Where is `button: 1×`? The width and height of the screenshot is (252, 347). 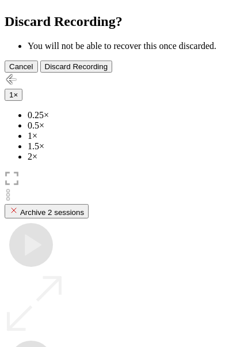 button: 1× is located at coordinates (13, 95).